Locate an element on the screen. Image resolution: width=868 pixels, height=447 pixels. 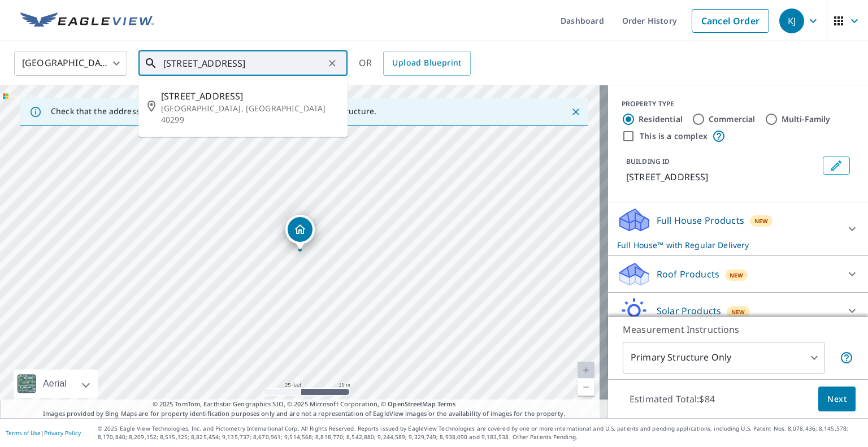
span: Upload Blueprint is located at coordinates (426, 62).